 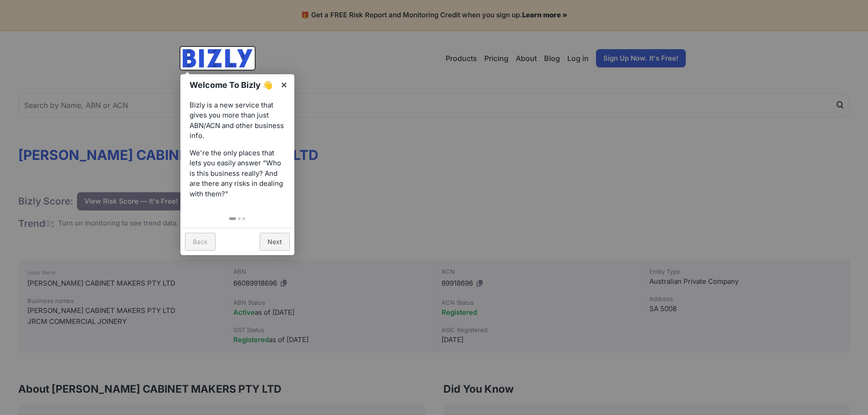 What do you see at coordinates (238, 173) in the screenshot?
I see `p: We're the only places that lets you easily answer “Who is this business really? And are there any...` at bounding box center [238, 173].